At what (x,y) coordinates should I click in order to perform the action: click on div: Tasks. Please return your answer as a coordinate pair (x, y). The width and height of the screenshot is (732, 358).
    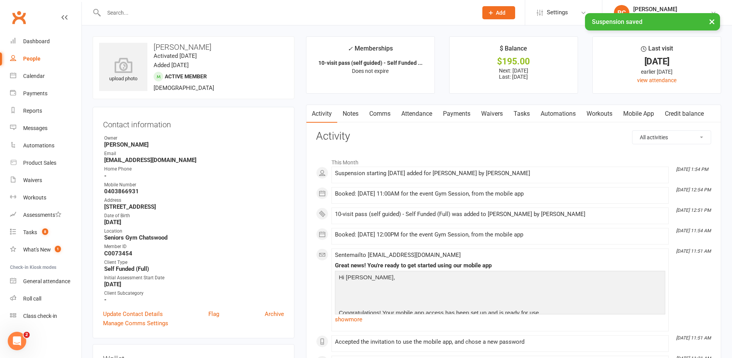
    Looking at the image, I should click on (30, 232).